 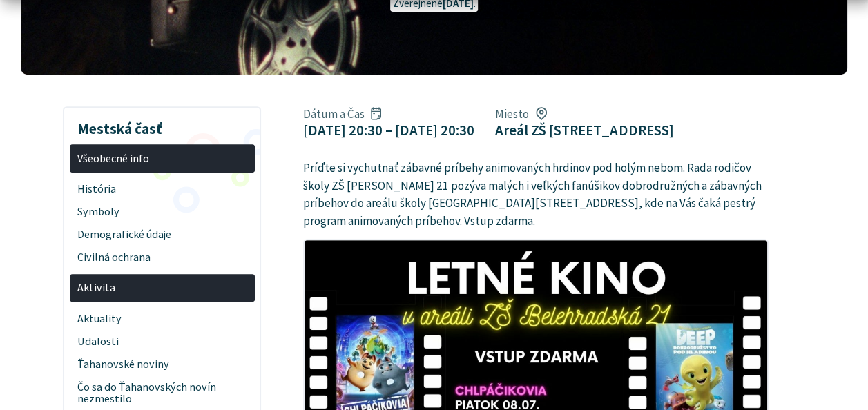 What do you see at coordinates (584, 113) in the screenshot?
I see `span: Miesto` at bounding box center [584, 113].